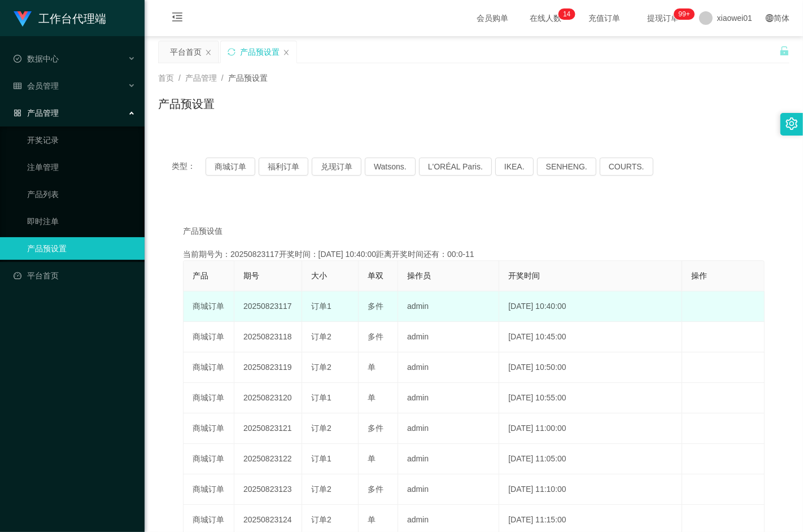 This screenshot has width=803, height=532. Describe the element at coordinates (81, 222) in the screenshot. I see `a: 即时注单` at that location.